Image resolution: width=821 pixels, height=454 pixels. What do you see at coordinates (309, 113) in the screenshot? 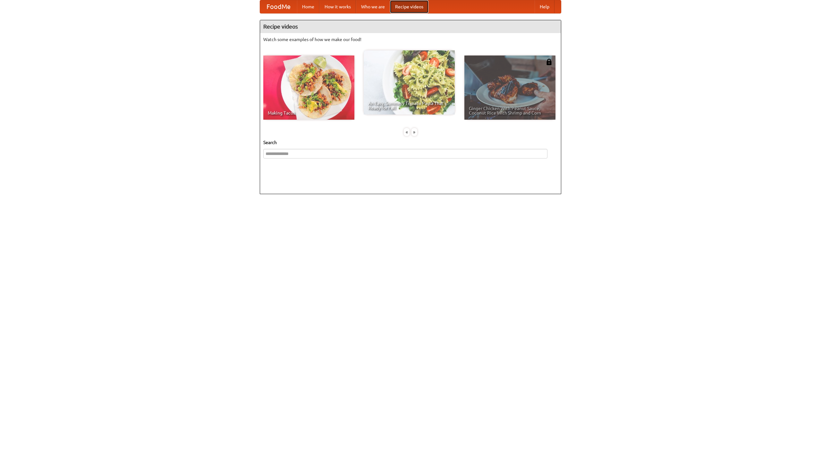
I see `span: Making Tacos` at bounding box center [309, 113].